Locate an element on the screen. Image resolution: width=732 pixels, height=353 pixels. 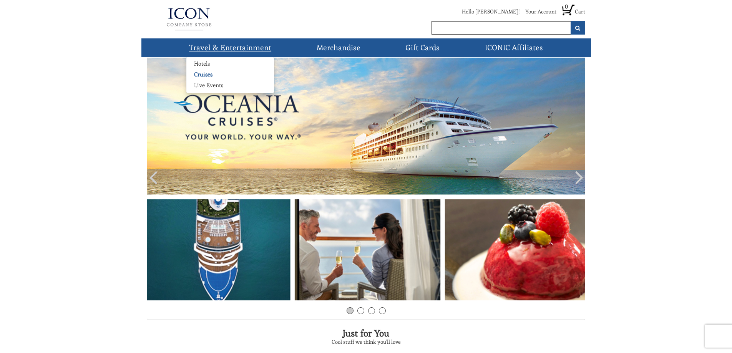
a: ICONIC Affiliates is located at coordinates (514, 48).